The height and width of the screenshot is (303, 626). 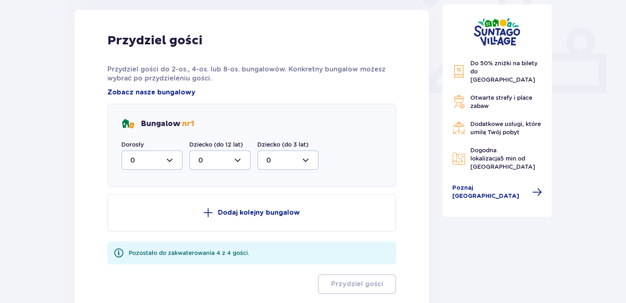 I want to click on span: Otwarte strefy i place zabaw, so click(x=501, y=102).